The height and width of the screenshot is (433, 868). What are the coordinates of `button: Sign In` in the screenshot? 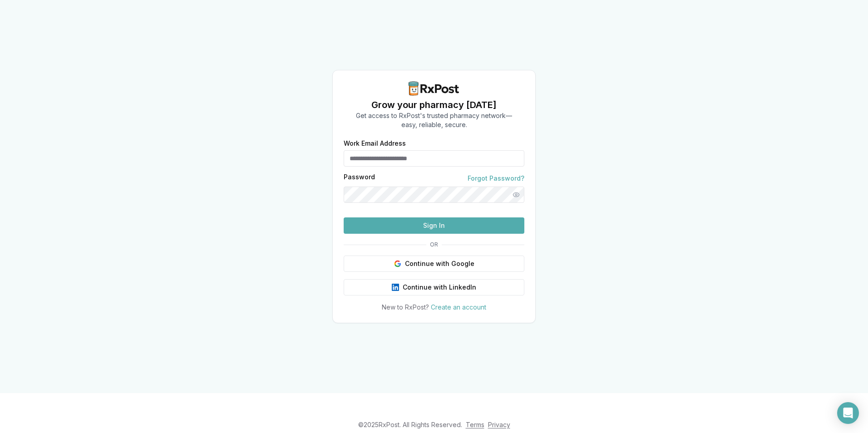 It's located at (434, 226).